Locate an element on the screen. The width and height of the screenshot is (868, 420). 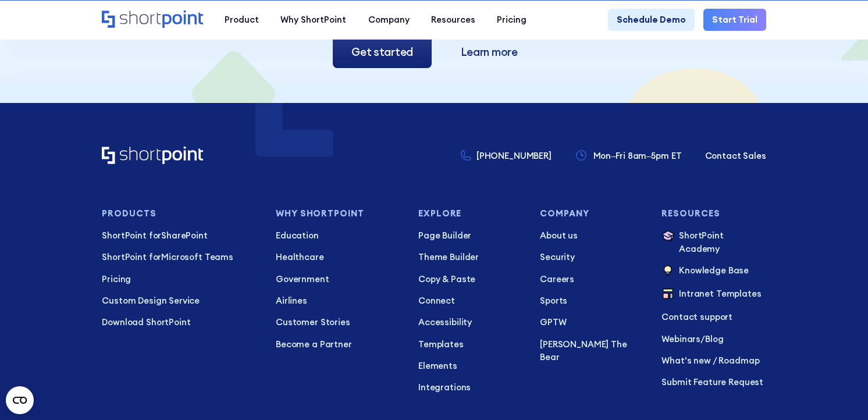
a: ShortPoint forSharePoint is located at coordinates (180, 236).